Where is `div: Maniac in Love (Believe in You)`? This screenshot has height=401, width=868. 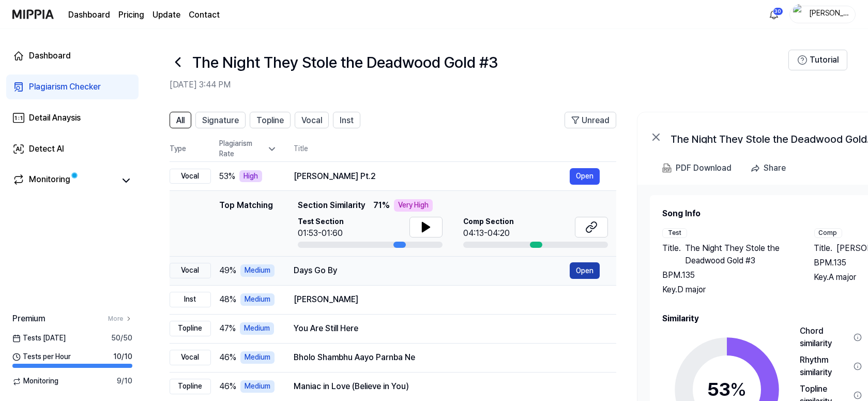 div: Maniac in Love (Believe in You) is located at coordinates (447, 386).